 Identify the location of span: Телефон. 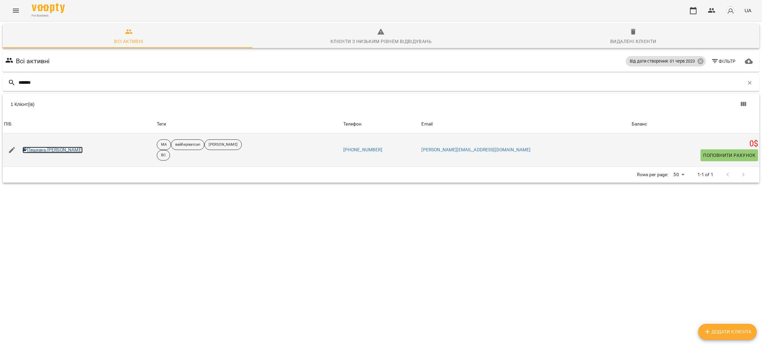
(381, 124).